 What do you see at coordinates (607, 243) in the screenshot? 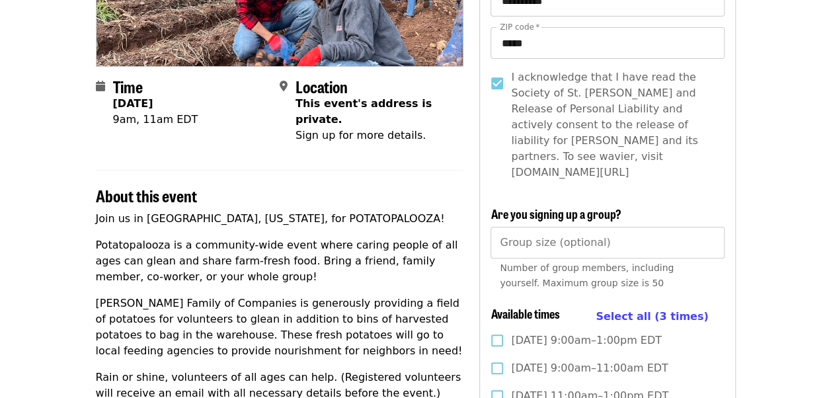
I see `input: [object Object]` at bounding box center [607, 243].